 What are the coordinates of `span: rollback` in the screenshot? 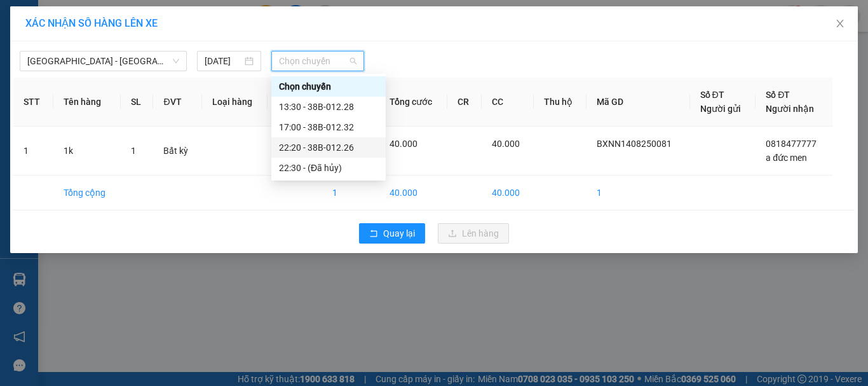 It's located at (374, 234).